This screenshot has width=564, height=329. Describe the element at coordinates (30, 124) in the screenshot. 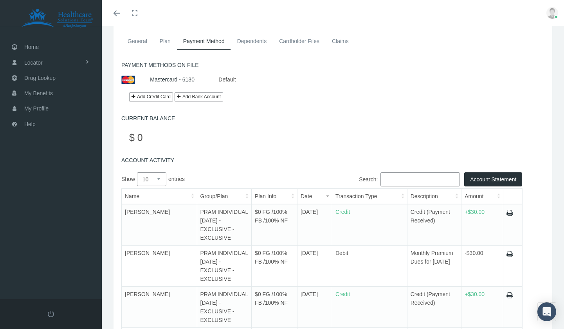

I see `span: Help` at that location.